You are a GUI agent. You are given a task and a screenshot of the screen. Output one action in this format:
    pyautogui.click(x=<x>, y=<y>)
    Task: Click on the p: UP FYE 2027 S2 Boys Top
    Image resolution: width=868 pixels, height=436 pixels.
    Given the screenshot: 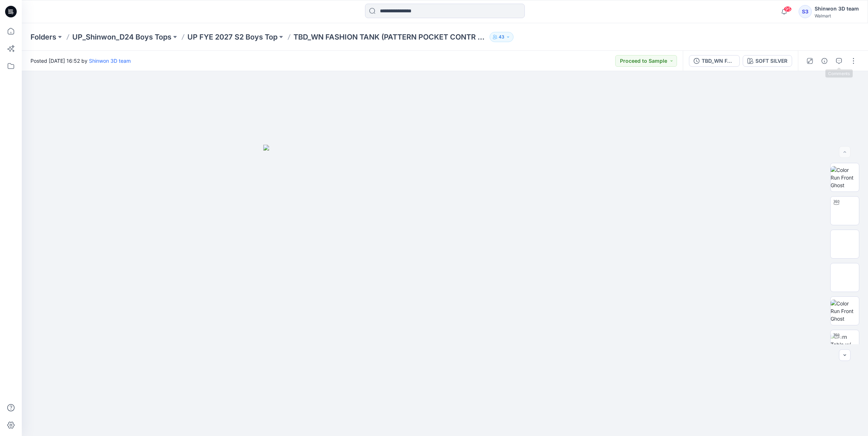 What is the action you would take?
    pyautogui.click(x=233, y=37)
    